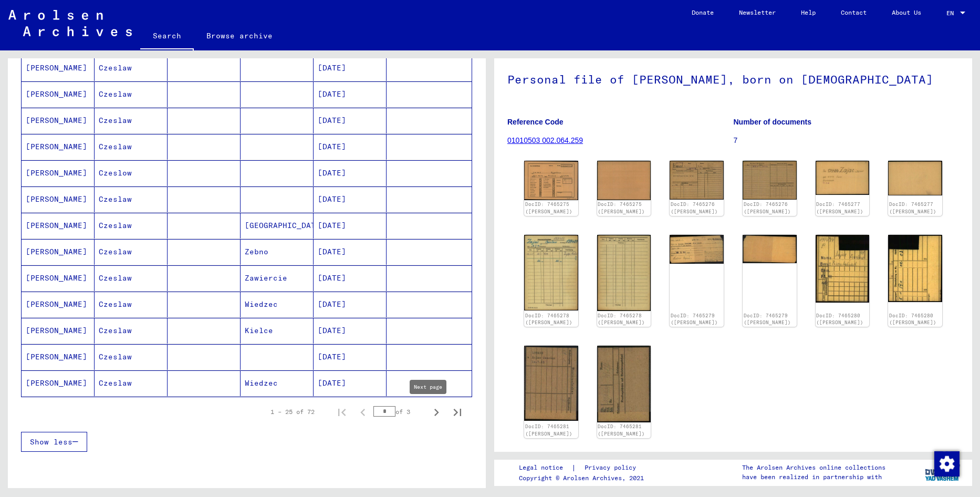 The image size is (980, 497). What do you see at coordinates (814, 467) in the screenshot?
I see `p: The Arolsen Archives online collections` at bounding box center [814, 467].